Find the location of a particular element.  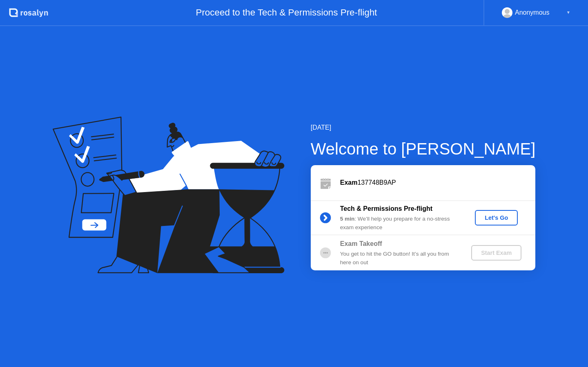

div: : We’ll help you prepare for a no-stress exam experience is located at coordinates (399, 223).